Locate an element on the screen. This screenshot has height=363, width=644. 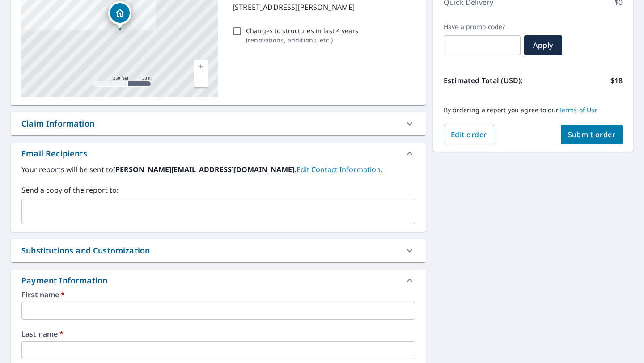
p: Changes to structures in last 4 years is located at coordinates (301, 31).